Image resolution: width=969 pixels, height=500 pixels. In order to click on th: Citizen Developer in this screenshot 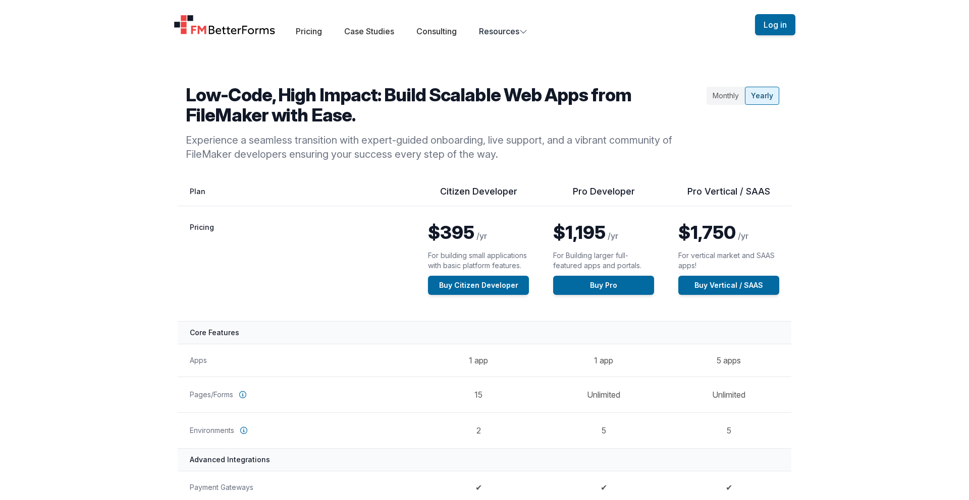, I will do `click(478, 196)`.